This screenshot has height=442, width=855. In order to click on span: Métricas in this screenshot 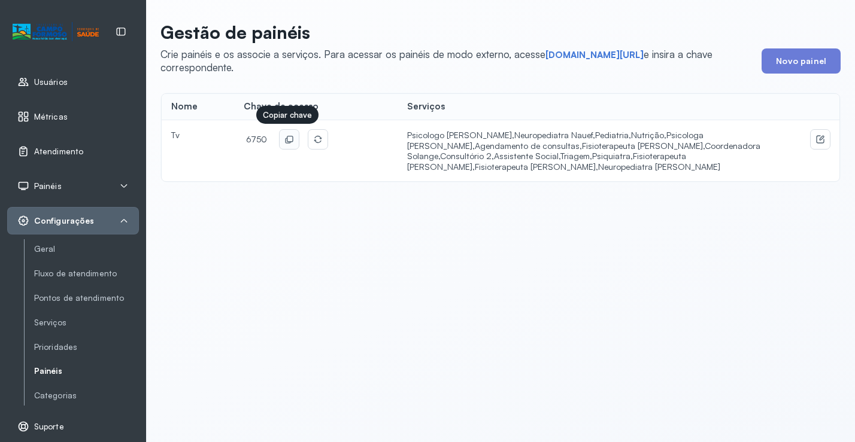, I will do `click(51, 117)`.